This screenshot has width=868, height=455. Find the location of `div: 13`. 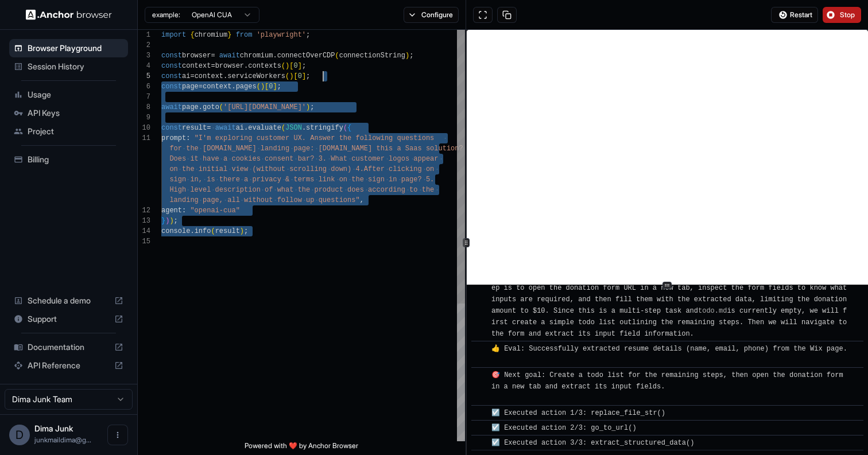

div: 13 is located at coordinates (144, 221).